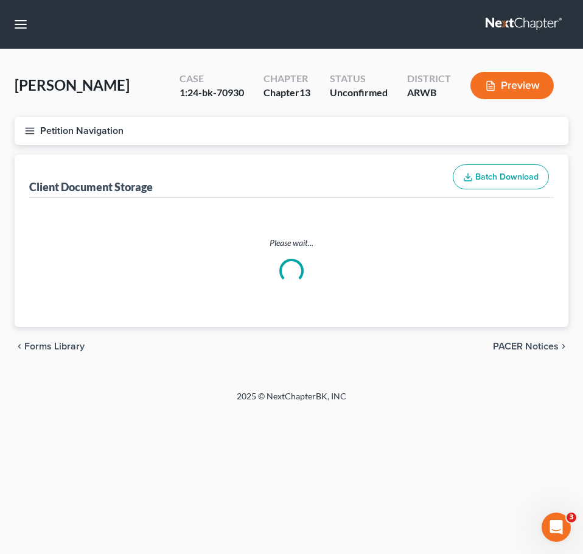 This screenshot has width=583, height=554. Describe the element at coordinates (531, 347) in the screenshot. I see `button: PACER Notices chevron_right` at that location.